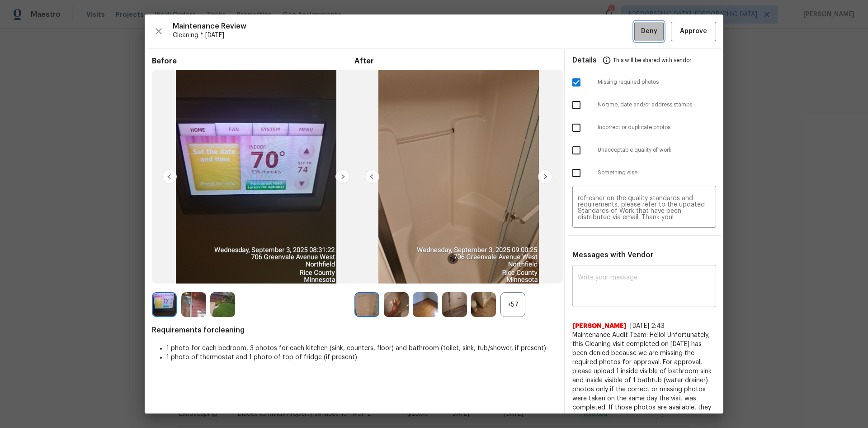  I want to click on div: +57, so click(513, 304).